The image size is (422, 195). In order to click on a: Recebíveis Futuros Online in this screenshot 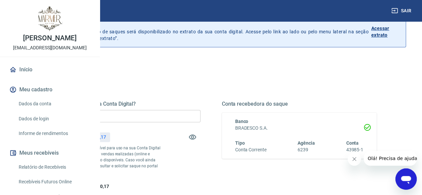, I will do `click(54, 182)`.